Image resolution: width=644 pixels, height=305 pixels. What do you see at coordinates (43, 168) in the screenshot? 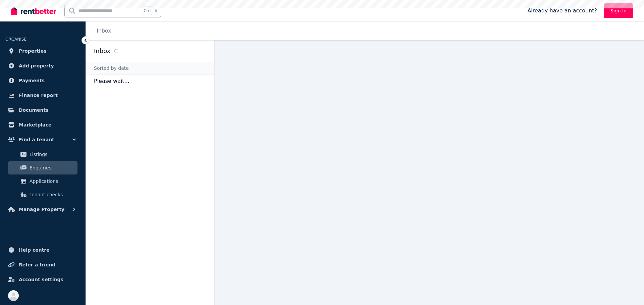
I see `a: Enquiries` at bounding box center [43, 168].